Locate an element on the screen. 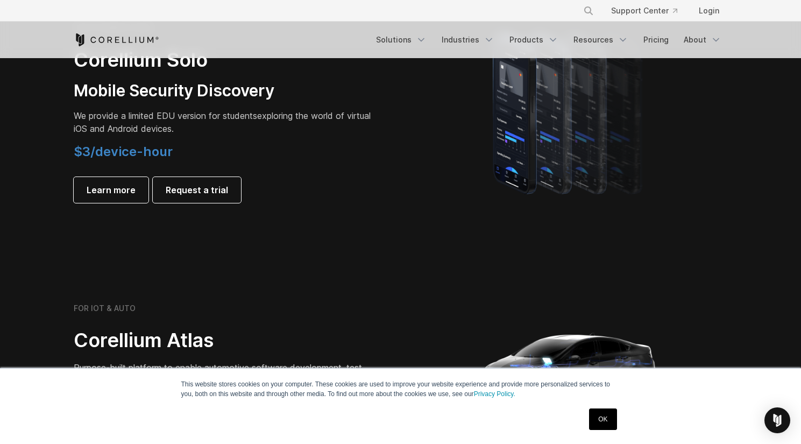  span: Request a trial is located at coordinates (197, 190).